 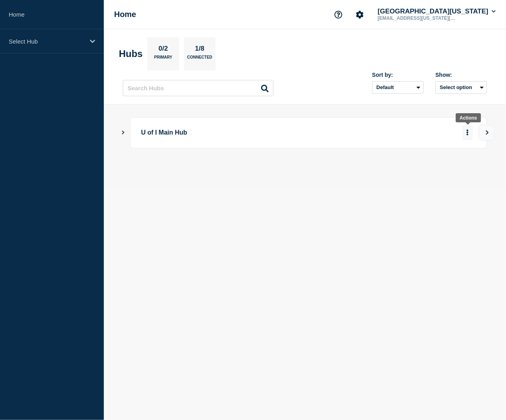 What do you see at coordinates (461, 75) in the screenshot?
I see `div: Show:` at bounding box center [461, 75].